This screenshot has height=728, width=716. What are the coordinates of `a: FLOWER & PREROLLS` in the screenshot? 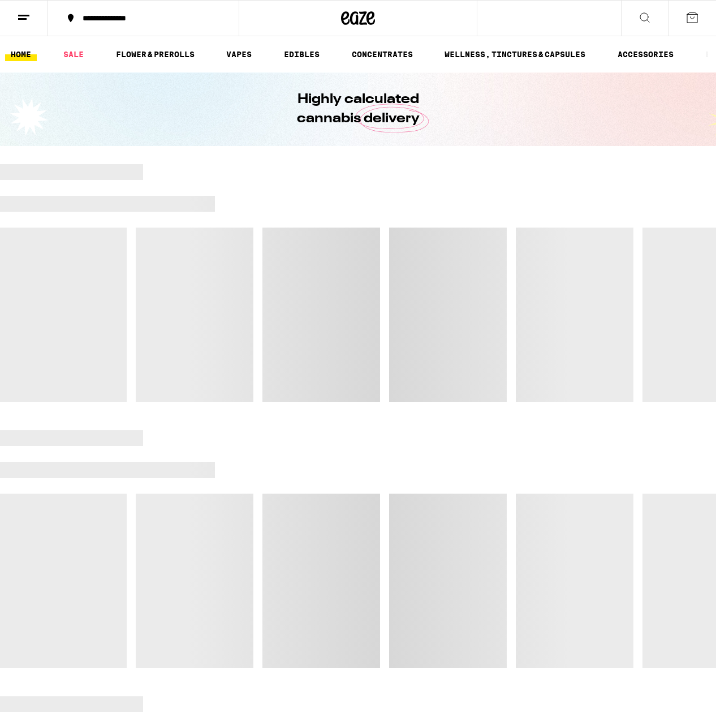 It's located at (155, 55).